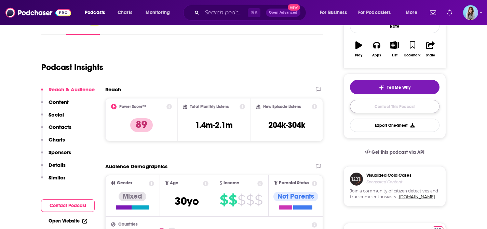 The image size is (487, 229). I want to click on span: Monitoring, so click(158, 13).